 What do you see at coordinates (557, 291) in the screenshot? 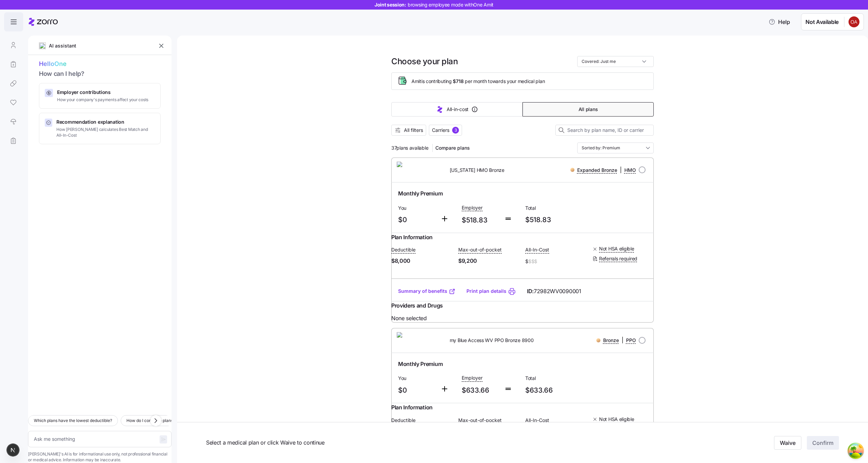
I see `span: 72982WV0090001` at bounding box center [557, 291].